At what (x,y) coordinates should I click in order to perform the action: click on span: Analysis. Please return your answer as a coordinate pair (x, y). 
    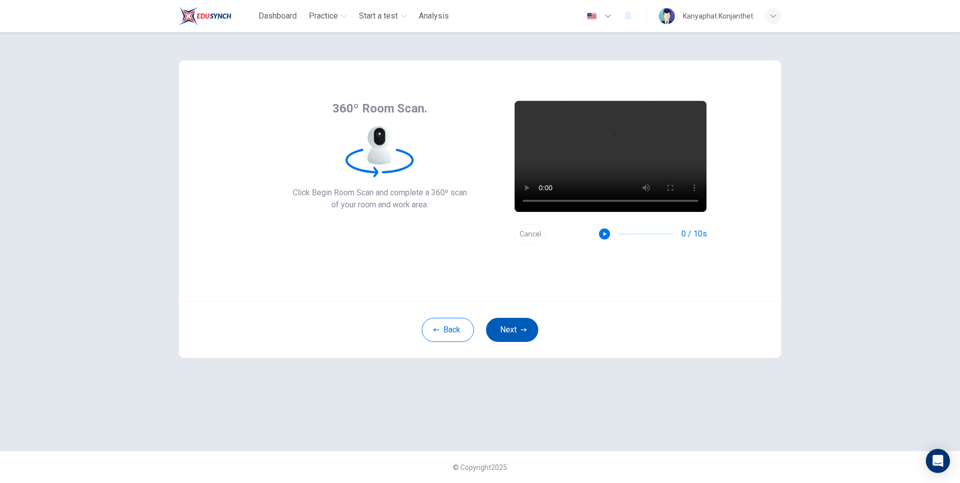
    Looking at the image, I should click on (434, 16).